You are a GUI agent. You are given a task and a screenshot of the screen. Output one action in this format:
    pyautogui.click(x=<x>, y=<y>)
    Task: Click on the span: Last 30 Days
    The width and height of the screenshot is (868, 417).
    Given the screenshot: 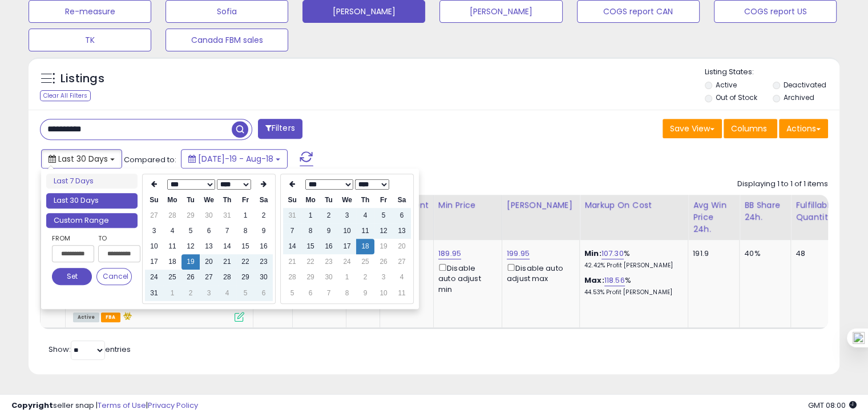 What is the action you would take?
    pyautogui.click(x=83, y=159)
    